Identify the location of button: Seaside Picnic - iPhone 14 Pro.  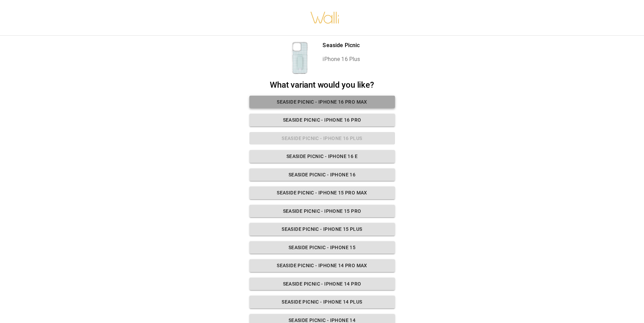
(322, 284).